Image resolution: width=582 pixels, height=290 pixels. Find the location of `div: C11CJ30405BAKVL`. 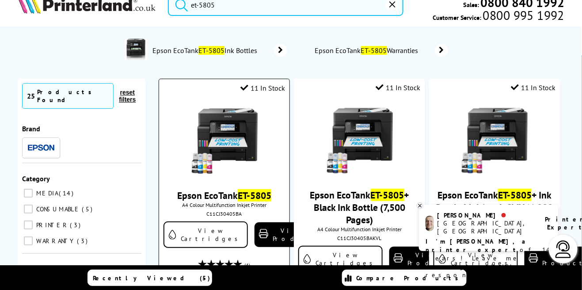

div: C11CJ30405BAKVL is located at coordinates (359, 238).